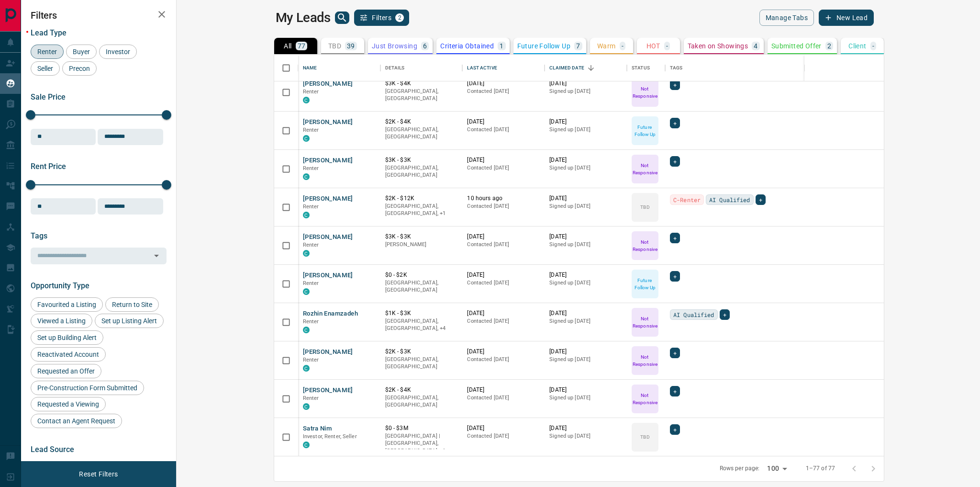 Image resolution: width=980 pixels, height=487 pixels. What do you see at coordinates (740, 468) in the screenshot?
I see `p: Rows per page:` at bounding box center [740, 468].